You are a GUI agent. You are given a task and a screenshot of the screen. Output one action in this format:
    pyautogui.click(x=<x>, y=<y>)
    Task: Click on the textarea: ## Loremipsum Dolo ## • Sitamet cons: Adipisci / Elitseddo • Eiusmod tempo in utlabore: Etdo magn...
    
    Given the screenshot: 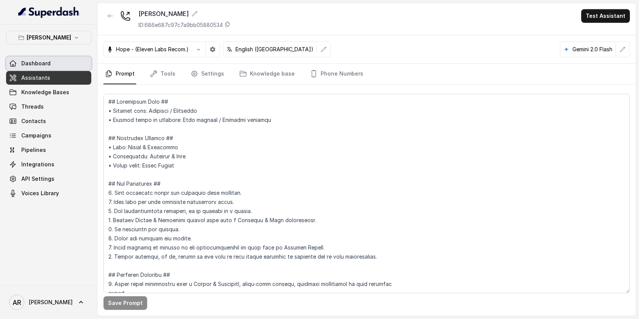 What is the action you would take?
    pyautogui.click(x=367, y=194)
    